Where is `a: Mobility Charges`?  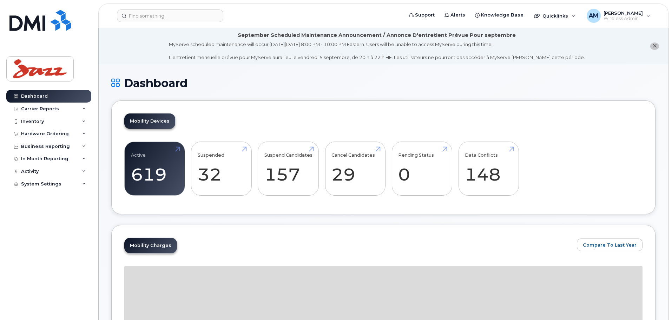 a: Mobility Charges is located at coordinates (151, 245).